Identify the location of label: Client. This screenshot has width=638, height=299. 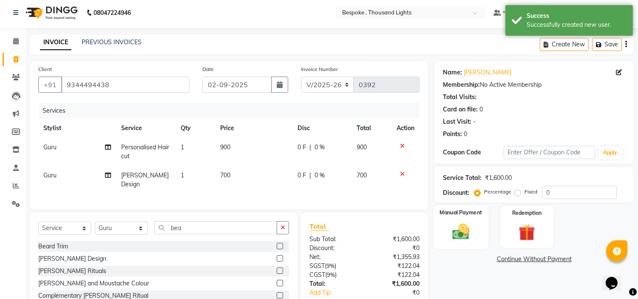
(45, 69).